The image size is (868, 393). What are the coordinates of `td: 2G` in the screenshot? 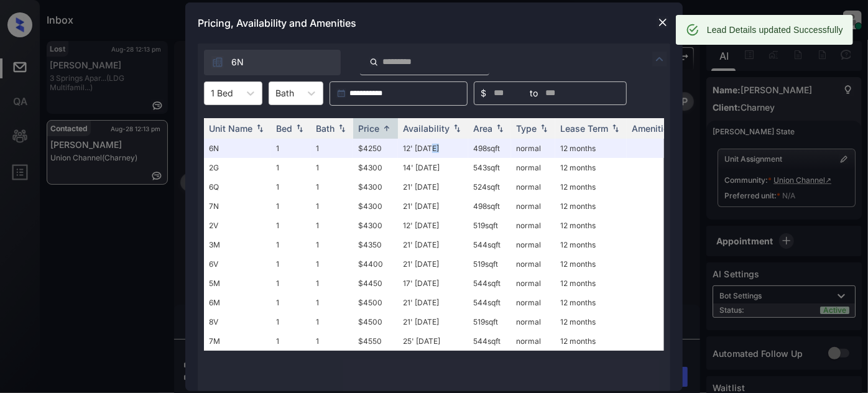 It's located at (238, 167).